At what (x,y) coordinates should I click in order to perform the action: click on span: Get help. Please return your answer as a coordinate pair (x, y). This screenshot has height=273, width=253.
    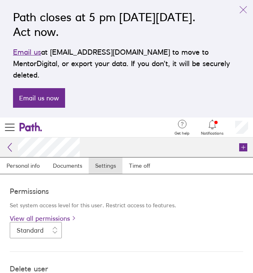
    Looking at the image, I should click on (182, 133).